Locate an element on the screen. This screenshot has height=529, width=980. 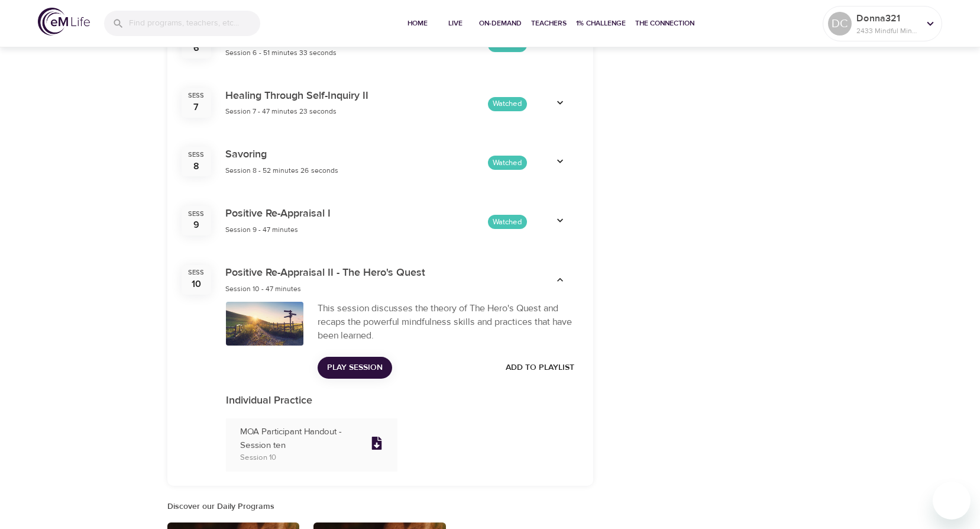
div: 6 is located at coordinates (196, 48).